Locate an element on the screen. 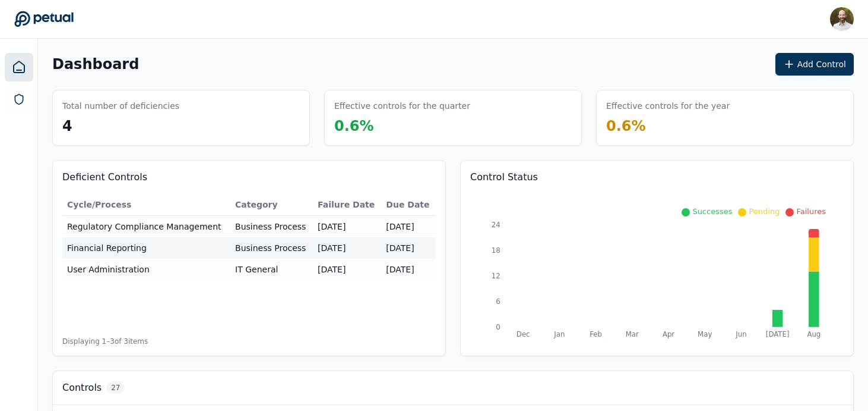 The width and height of the screenshot is (868, 411). a: SOC is located at coordinates (19, 99).